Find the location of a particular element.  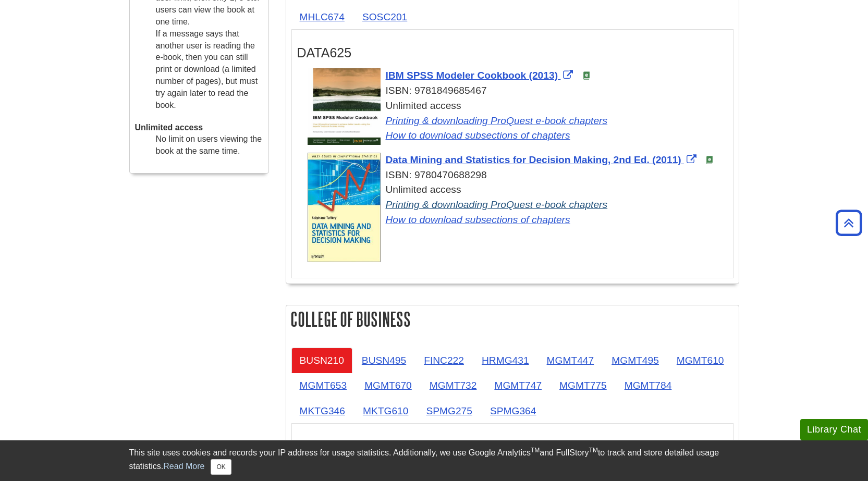

a: BUSN495 is located at coordinates (383, 360).